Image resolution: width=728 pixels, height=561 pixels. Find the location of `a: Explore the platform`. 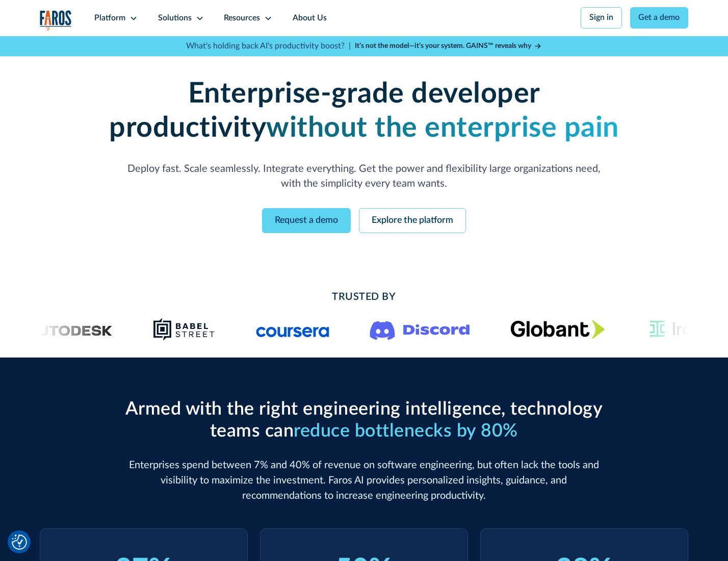

a: Explore the platform is located at coordinates (413, 220).